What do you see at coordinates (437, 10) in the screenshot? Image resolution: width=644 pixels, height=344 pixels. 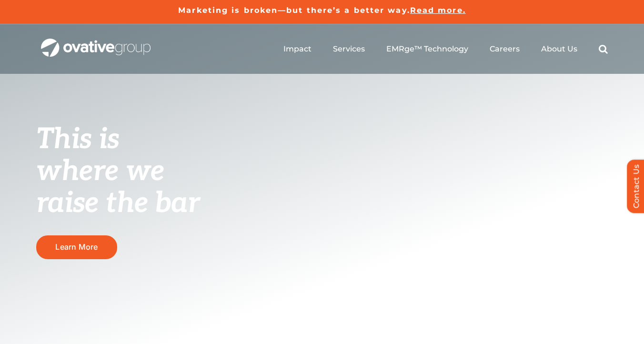 I see `span: Read more.` at bounding box center [437, 10].